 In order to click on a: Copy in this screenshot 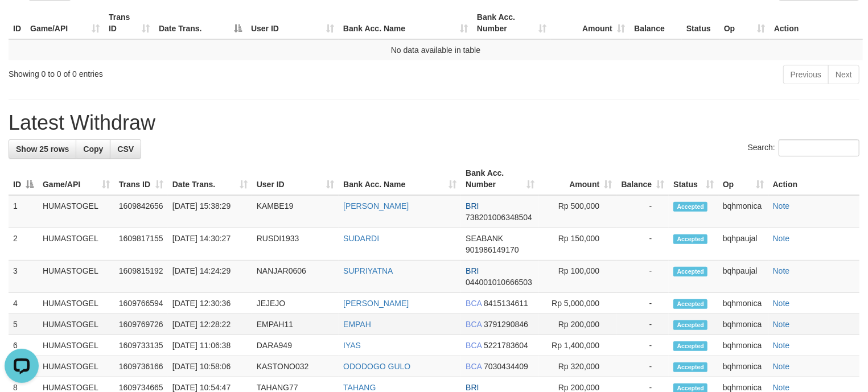, I will do `click(93, 149)`.